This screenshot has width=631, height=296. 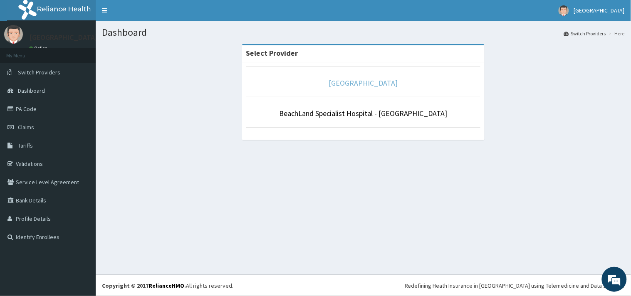 I want to click on span: Switch Providers, so click(x=39, y=72).